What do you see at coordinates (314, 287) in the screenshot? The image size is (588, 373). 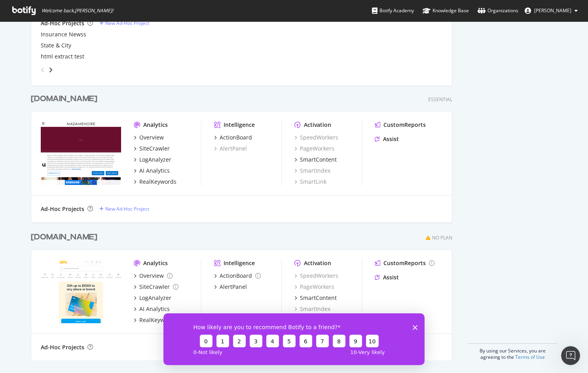 I see `a: PageWorkers` at bounding box center [314, 287].